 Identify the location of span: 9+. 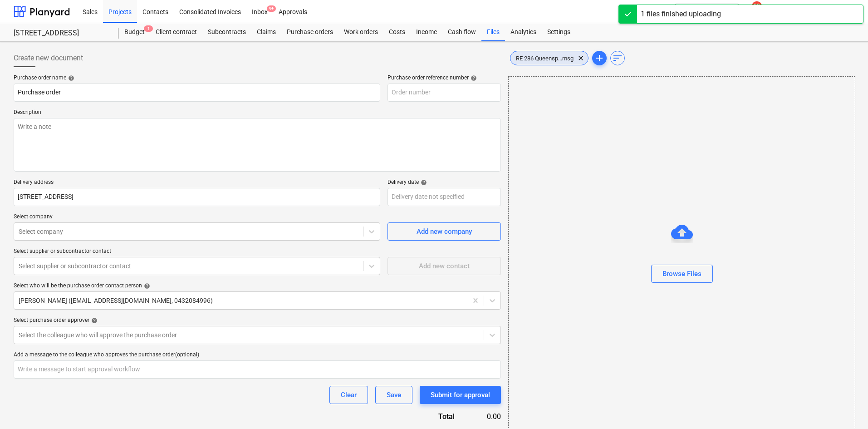
(271, 8).